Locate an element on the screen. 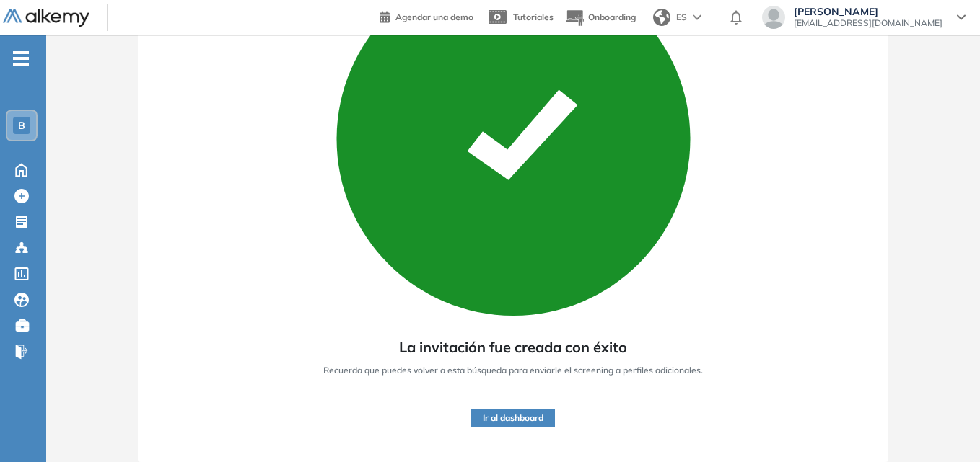 The height and width of the screenshot is (462, 980). button: Onboarding is located at coordinates (600, 17).